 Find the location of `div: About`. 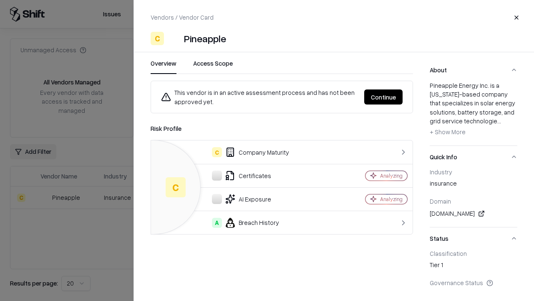

div: About is located at coordinates (474, 113).